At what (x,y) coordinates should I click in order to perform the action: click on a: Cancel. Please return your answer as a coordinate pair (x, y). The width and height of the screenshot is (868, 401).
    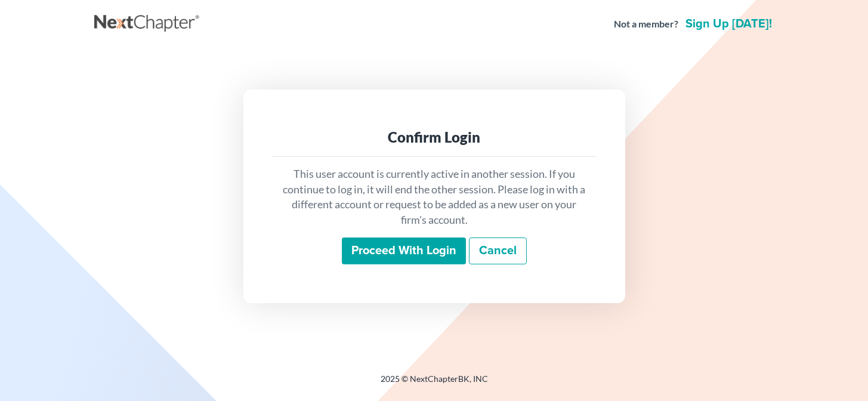
    Looking at the image, I should click on (498, 251).